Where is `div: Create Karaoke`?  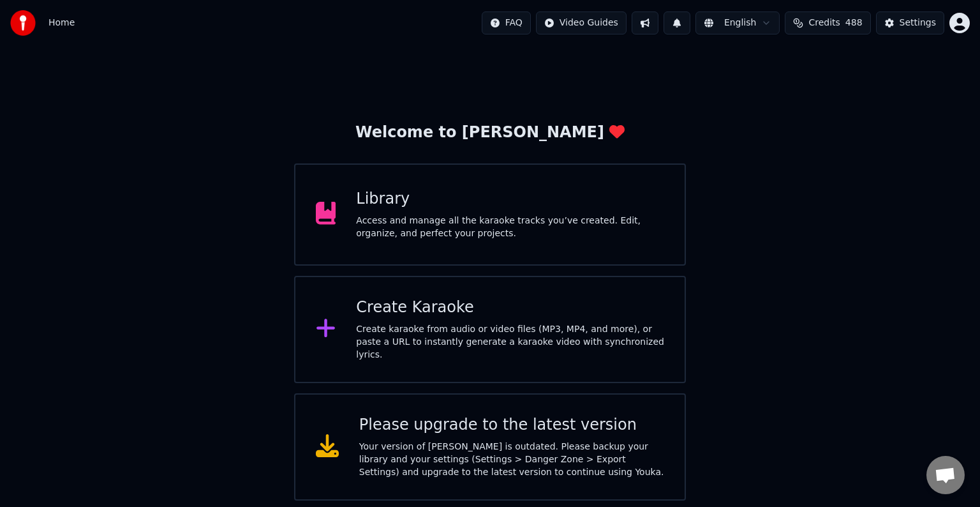
div: Create Karaoke is located at coordinates (510, 308).